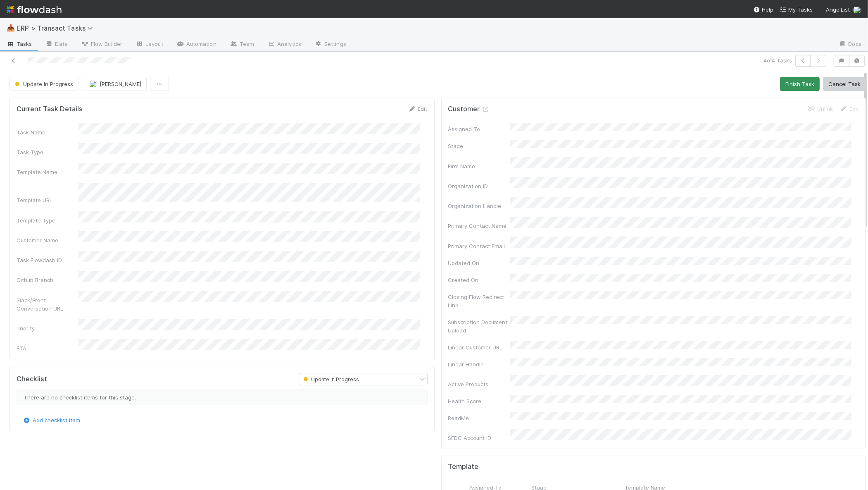 The image size is (868, 490). Describe the element at coordinates (48, 220) in the screenshot. I see `div: Template Type` at that location.